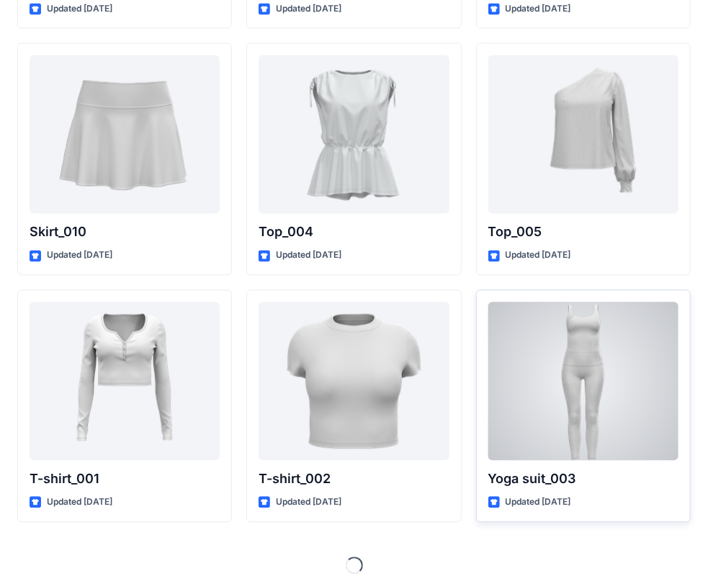  I want to click on a: T-shirt_001, so click(125, 382).